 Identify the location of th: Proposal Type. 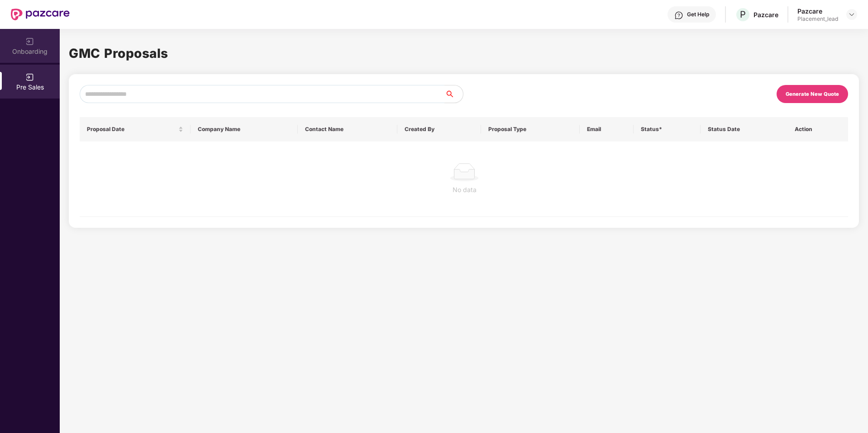
(531, 129).